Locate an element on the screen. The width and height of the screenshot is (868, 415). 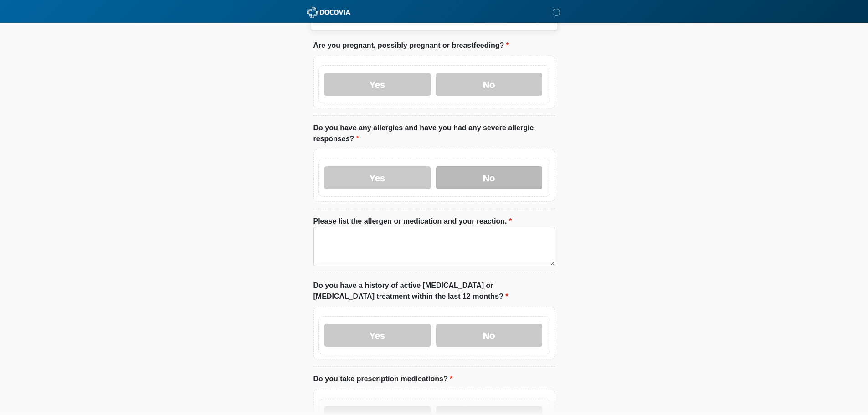
label: Do you have any allergies and have you had any severe allergic responses? is located at coordinates (434, 134).